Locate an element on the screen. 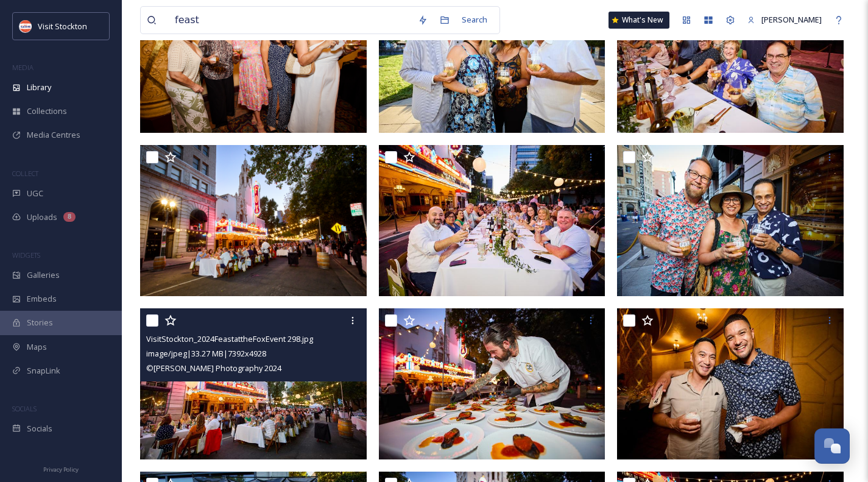  span: Collections is located at coordinates (47, 111).